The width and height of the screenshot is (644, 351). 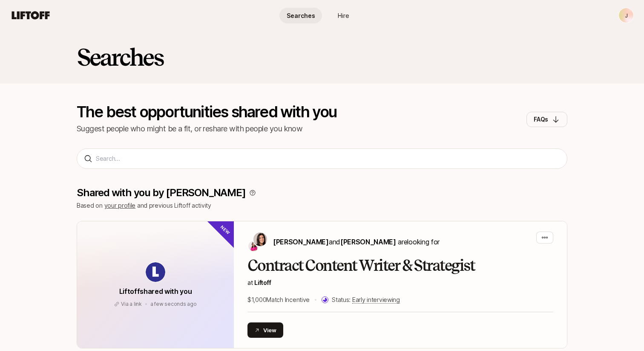 I want to click on span: September 1, 2025 2:15pm, so click(x=173, y=304).